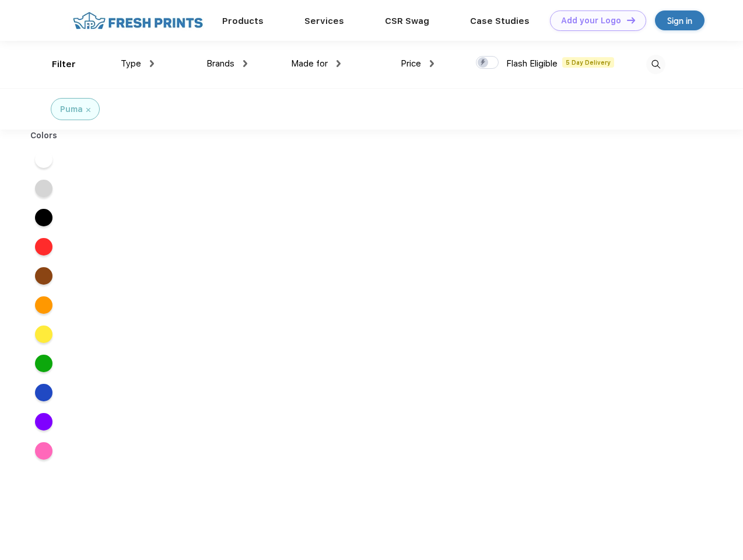  What do you see at coordinates (631, 20) in the screenshot?
I see `img: DT` at bounding box center [631, 20].